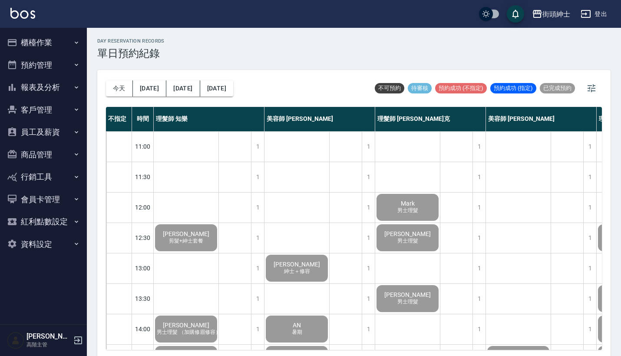 This screenshot has width=621, height=356. Describe the element at coordinates (43, 155) in the screenshot. I see `button: 商品管理` at that location.